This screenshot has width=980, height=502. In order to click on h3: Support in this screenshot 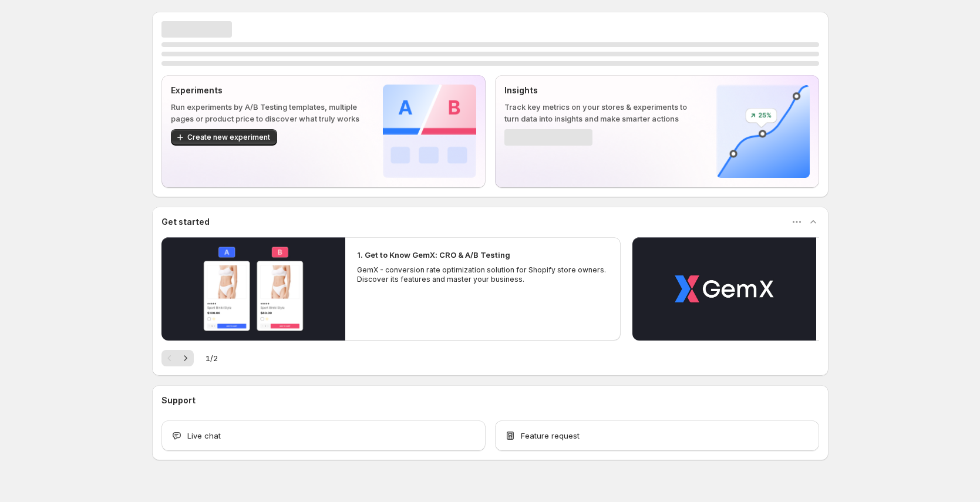, I will do `click(179, 400)`.